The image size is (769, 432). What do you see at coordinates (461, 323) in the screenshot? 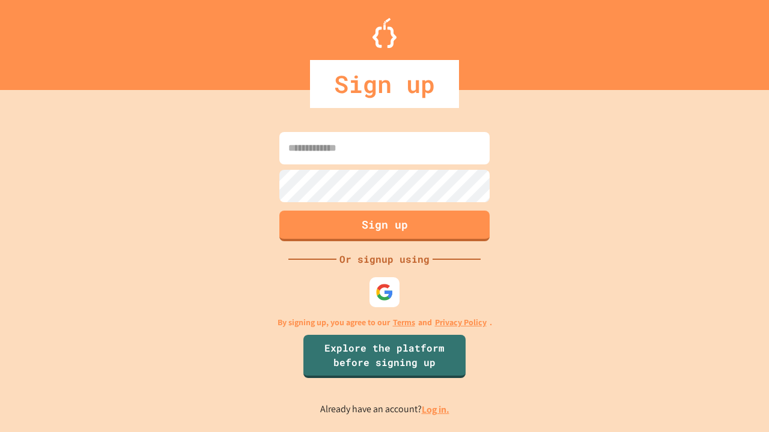
I see `a: Privacy Policy` at bounding box center [461, 323].